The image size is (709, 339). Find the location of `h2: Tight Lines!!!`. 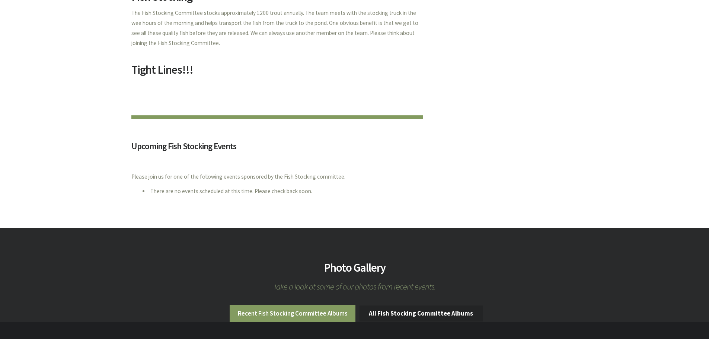

h2: Tight Lines!!! is located at coordinates (277, 73).